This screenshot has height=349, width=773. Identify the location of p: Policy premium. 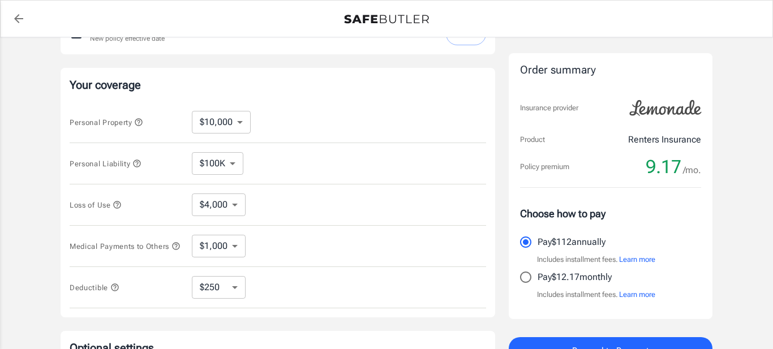
(544, 167).